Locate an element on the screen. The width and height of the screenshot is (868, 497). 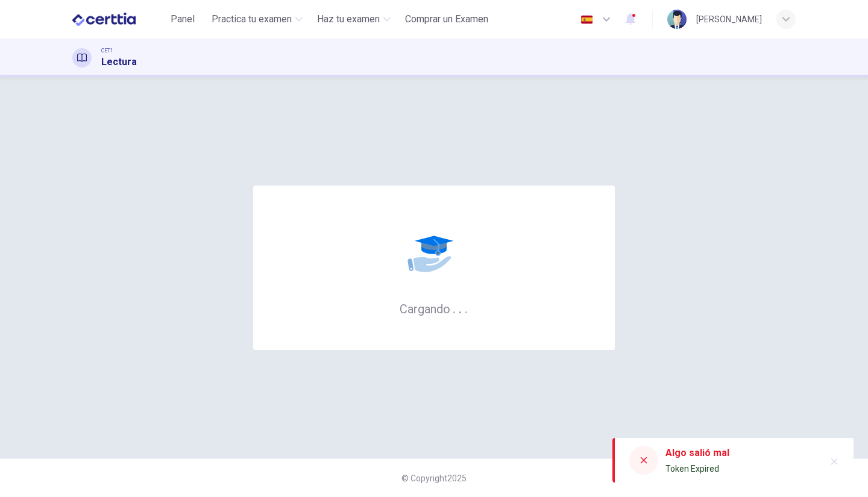
div: Algo salió mal is located at coordinates (697, 453).